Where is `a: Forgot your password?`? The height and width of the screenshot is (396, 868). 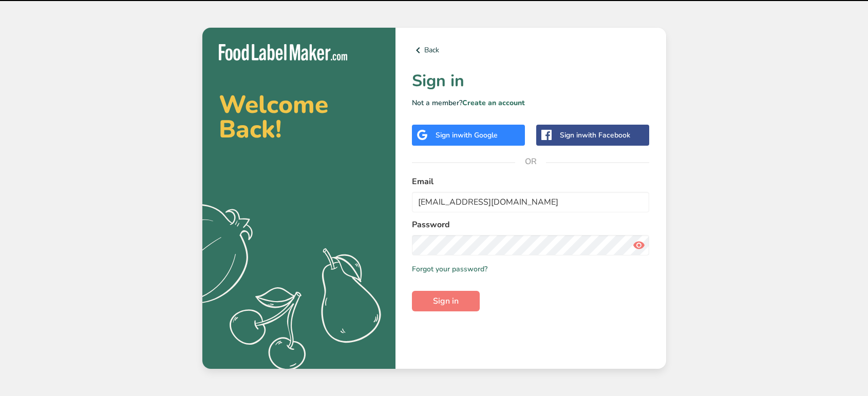 a: Forgot your password? is located at coordinates (449, 269).